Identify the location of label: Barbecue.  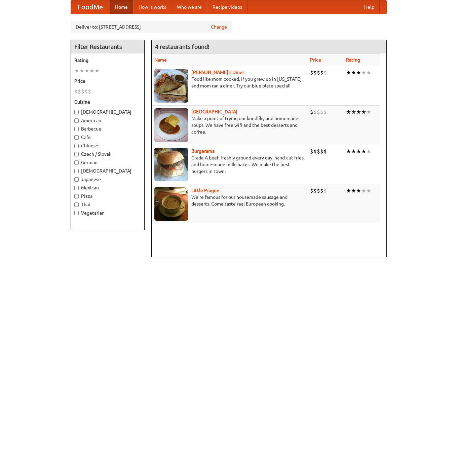
(108, 129).